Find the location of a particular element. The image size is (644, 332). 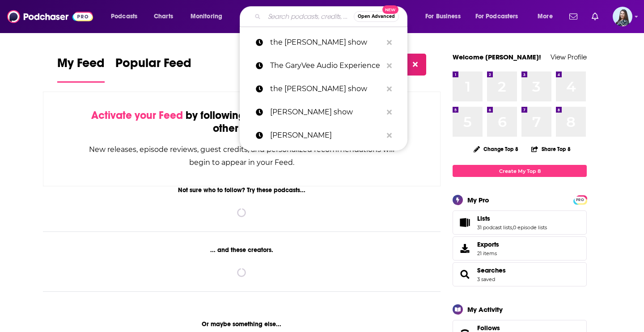

a: Follows is located at coordinates (518, 328).